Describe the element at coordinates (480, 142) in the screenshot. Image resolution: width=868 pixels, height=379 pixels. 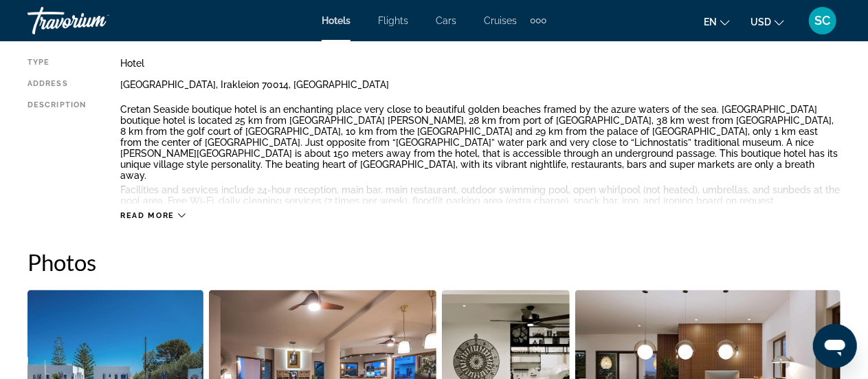
I see `p: Cretan Seaside boutique hotel is an enchanting place very close to beautiful golden beaches frame...` at that location.